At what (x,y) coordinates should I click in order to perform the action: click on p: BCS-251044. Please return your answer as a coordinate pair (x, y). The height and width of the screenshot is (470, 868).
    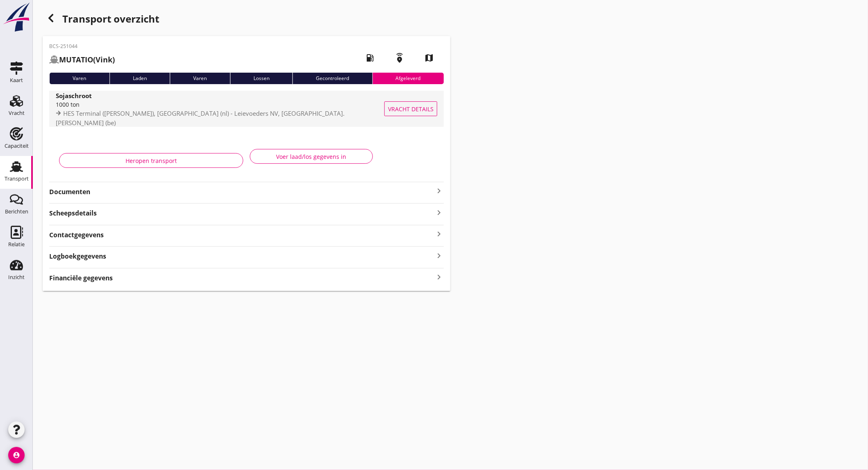
    Looking at the image, I should click on (82, 46).